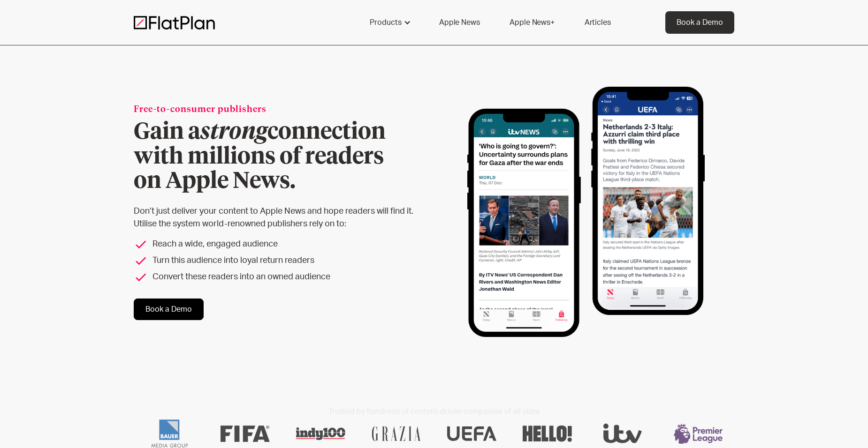  Describe the element at coordinates (531, 23) in the screenshot. I see `a: Apple News+` at that location.